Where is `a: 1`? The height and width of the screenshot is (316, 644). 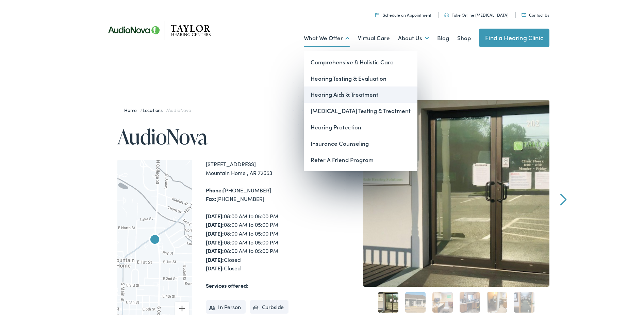 a: 1 is located at coordinates (388, 301).